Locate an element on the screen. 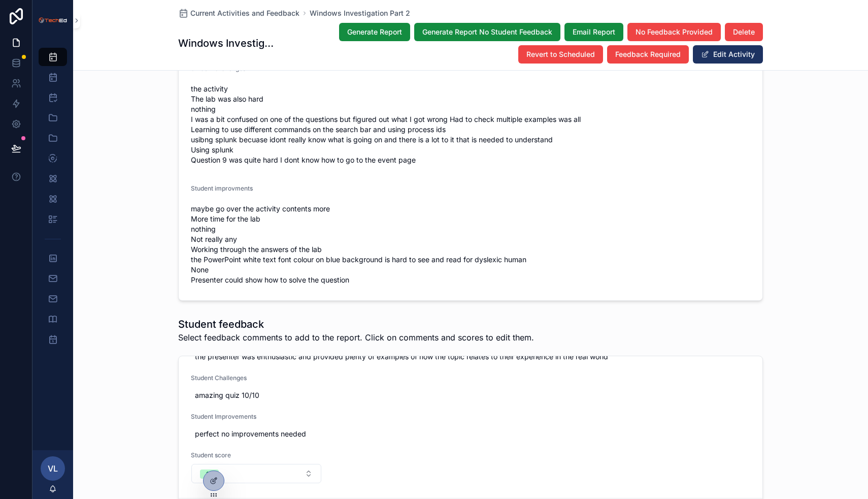 Image resolution: width=868 pixels, height=499 pixels. span: No Feedback Provided is located at coordinates (674, 32).